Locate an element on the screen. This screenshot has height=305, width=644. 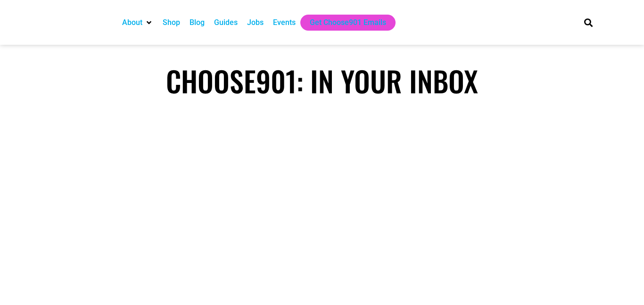
div: Search is located at coordinates (589, 22).